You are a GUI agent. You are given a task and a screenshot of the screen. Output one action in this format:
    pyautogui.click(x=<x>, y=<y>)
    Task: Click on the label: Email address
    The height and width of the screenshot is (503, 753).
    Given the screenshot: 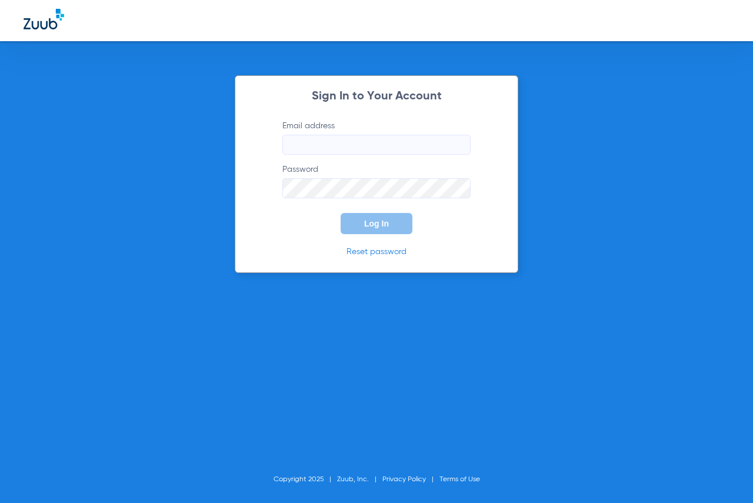 What is the action you would take?
    pyautogui.click(x=376, y=137)
    